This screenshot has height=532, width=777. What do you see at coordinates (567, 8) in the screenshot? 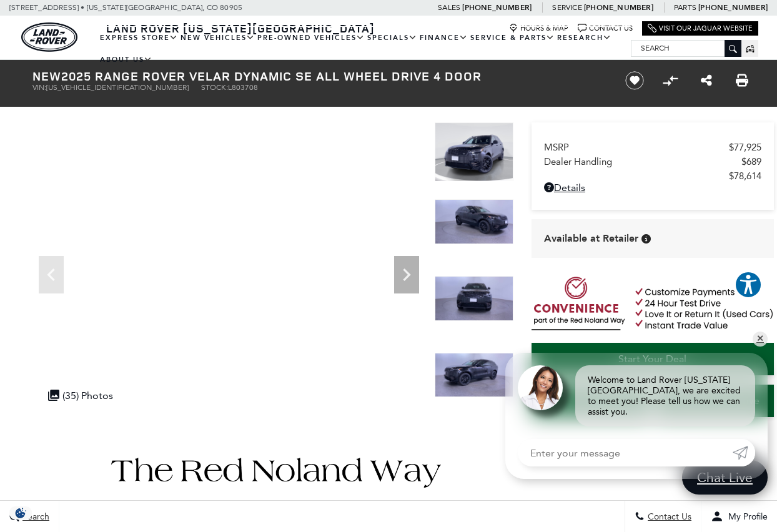
I see `span: Service` at bounding box center [567, 8].